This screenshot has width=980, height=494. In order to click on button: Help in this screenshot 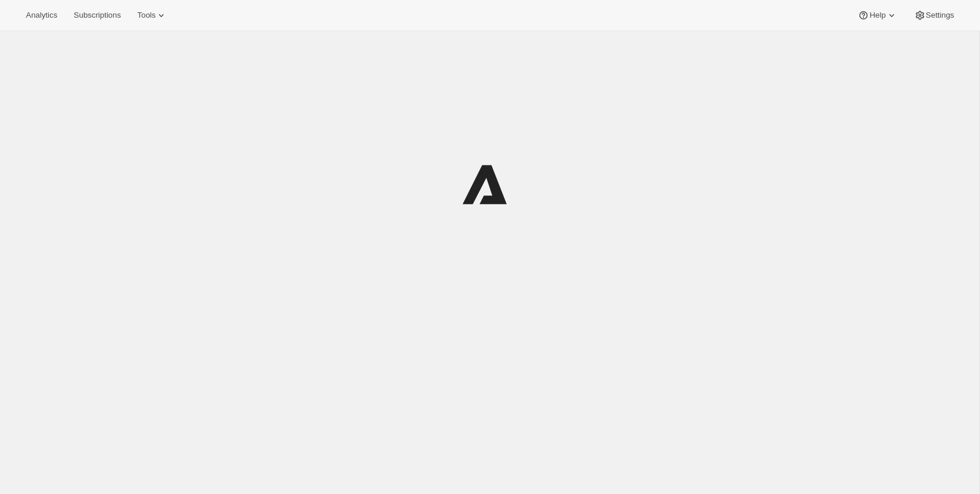, I will do `click(877, 15)`.